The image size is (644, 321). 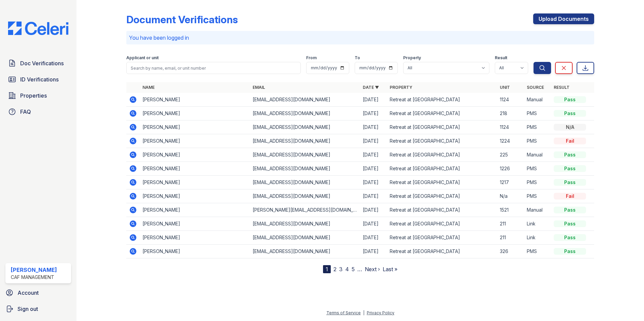 What do you see at coordinates (511, 196) in the screenshot?
I see `td: N/a` at bounding box center [511, 196].